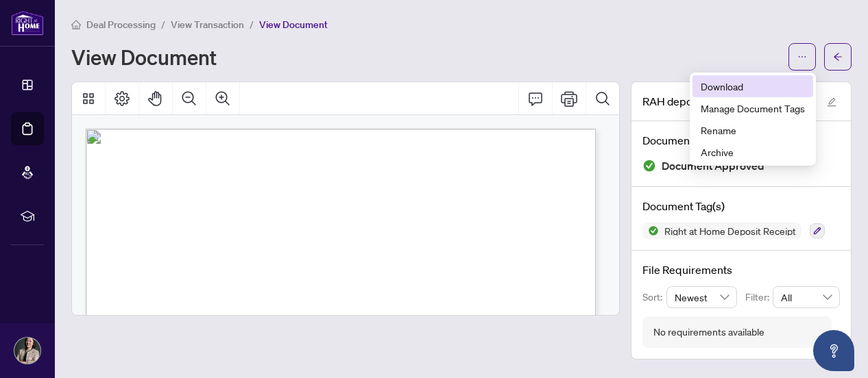  I want to click on span: Newest, so click(702, 298).